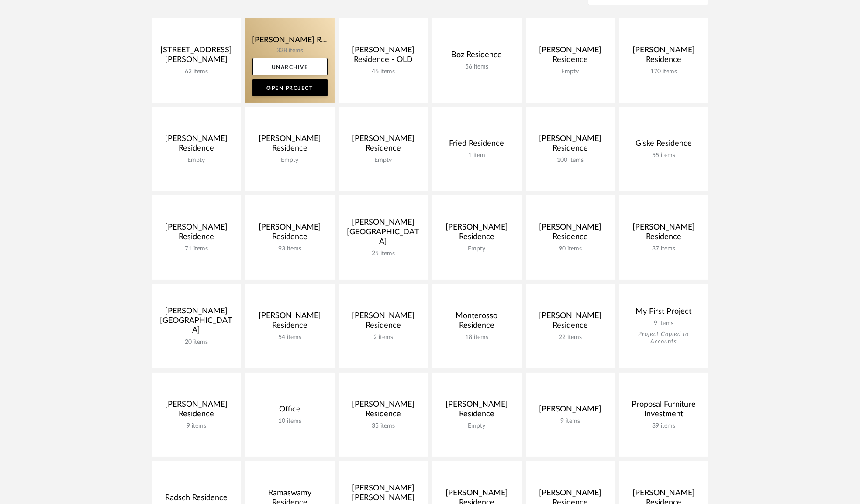 The height and width of the screenshot is (504, 860). I want to click on div: 170 items, so click(664, 72).